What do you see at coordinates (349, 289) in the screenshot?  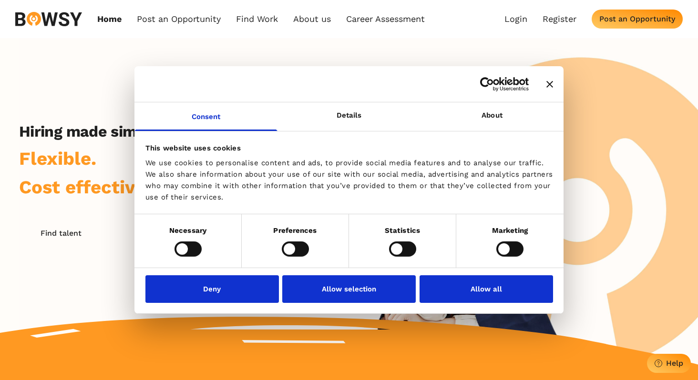 I see `button: Allow selection` at bounding box center [349, 289].